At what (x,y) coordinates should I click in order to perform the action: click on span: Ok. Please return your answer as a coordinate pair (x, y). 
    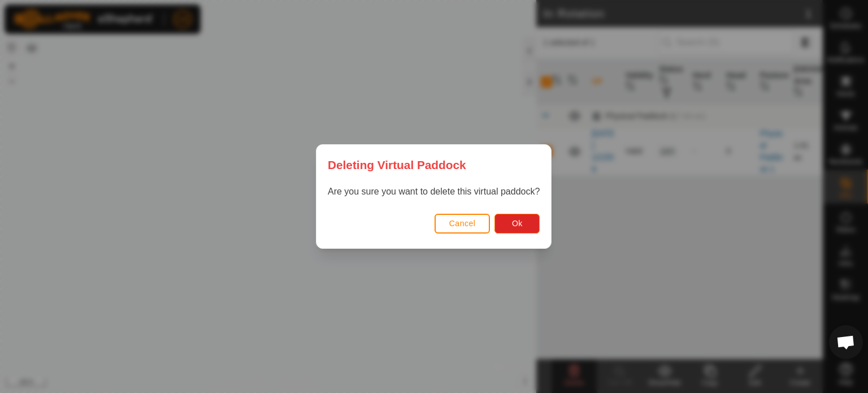
    Looking at the image, I should click on (517, 224).